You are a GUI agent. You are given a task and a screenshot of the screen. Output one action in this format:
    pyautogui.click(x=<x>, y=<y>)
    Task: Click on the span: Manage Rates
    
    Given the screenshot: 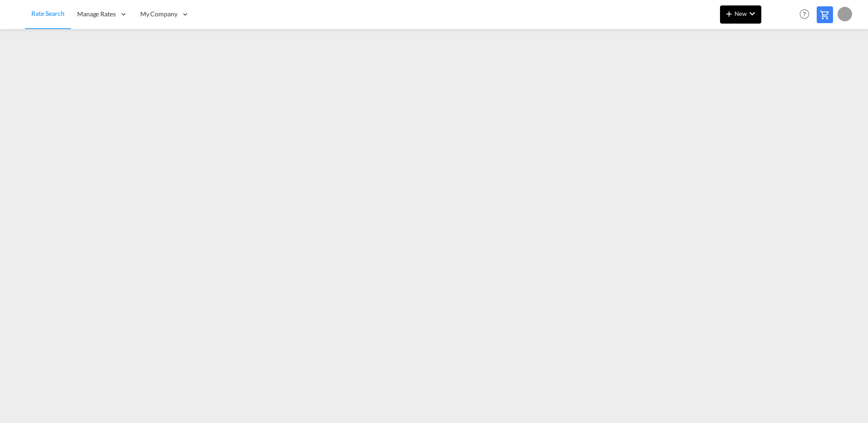 What is the action you would take?
    pyautogui.click(x=96, y=14)
    